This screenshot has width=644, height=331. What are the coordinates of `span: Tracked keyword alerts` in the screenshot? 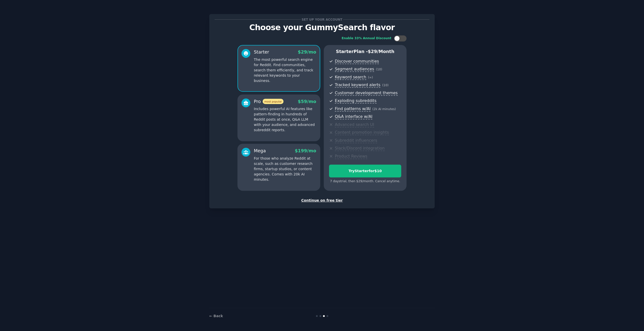 It's located at (357, 85).